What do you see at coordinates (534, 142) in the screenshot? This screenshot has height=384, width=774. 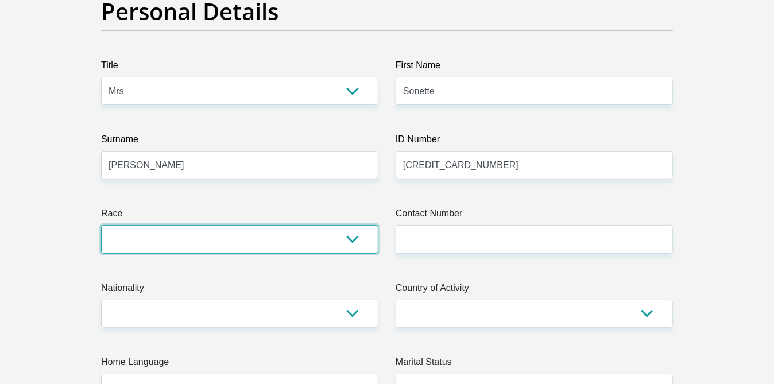 I see `label: ID Number` at bounding box center [534, 142].